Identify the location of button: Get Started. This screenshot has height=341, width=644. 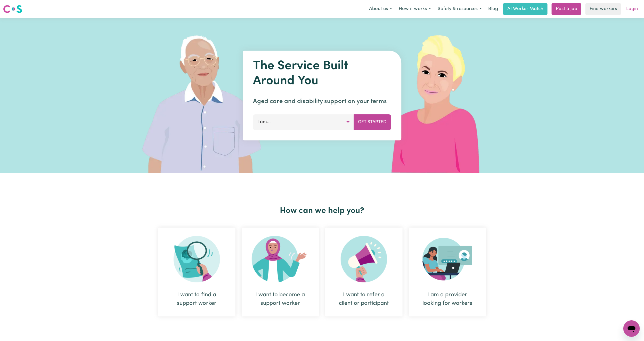
(372, 122).